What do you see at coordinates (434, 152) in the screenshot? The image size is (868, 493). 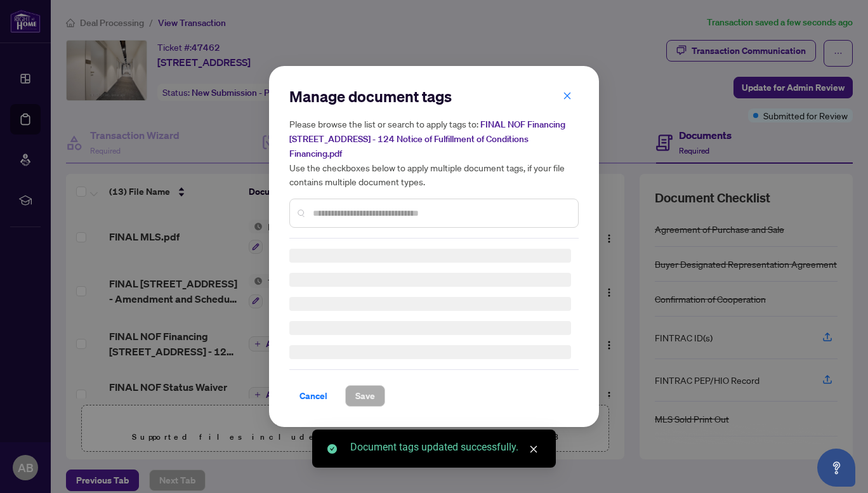 I see `h5: Please browse the list or search to apply tags to: Use the checkboxes below to apply multiple doc...` at bounding box center [434, 152].